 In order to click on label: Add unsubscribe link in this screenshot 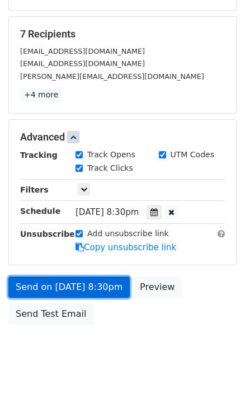, I will do `click(128, 233)`.